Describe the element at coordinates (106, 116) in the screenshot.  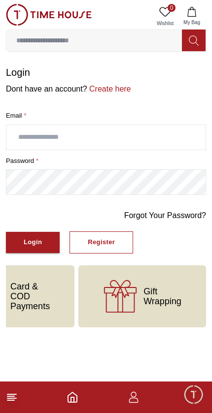
I see `label: Email` at that location.